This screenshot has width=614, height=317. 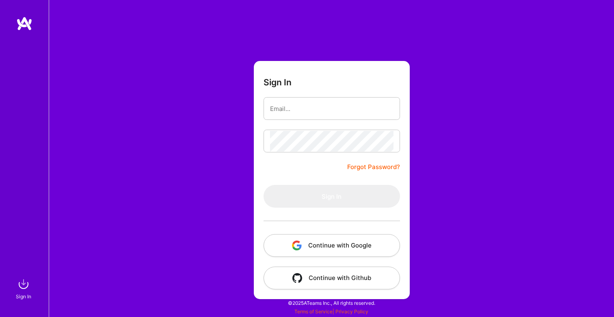 I want to click on button: Sign In, so click(x=332, y=196).